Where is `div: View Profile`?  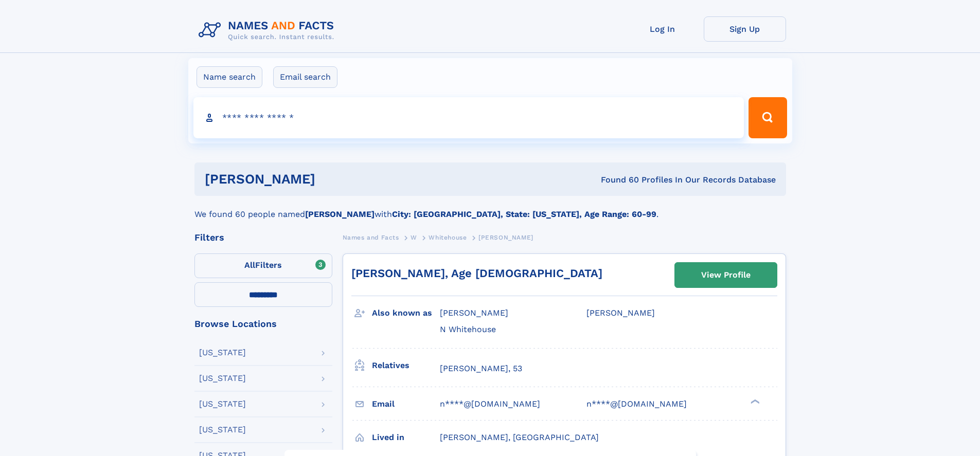 div: View Profile is located at coordinates (726, 275).